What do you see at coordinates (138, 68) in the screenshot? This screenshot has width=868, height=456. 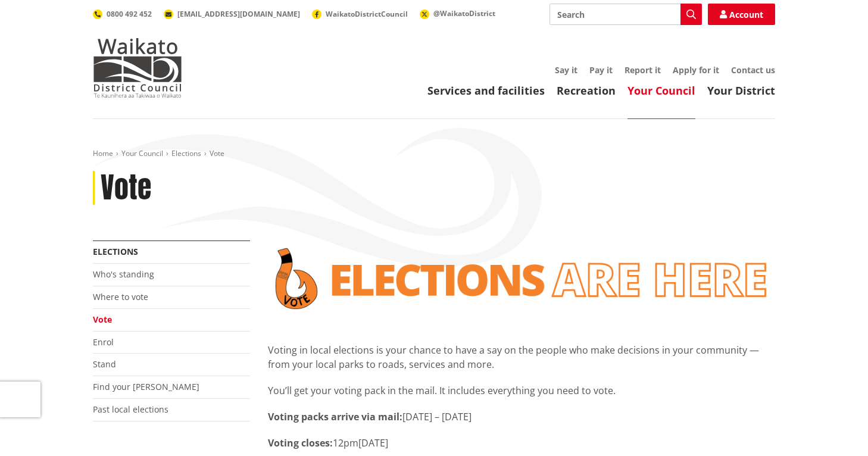 I see `img: Waikato District Council - Te Kaunihera aa Takiwaa o Waikato` at bounding box center [138, 68].